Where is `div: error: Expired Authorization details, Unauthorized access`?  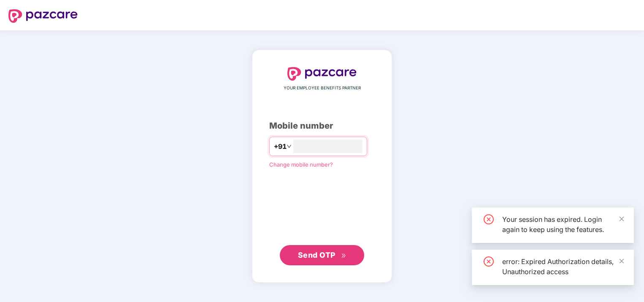
div: error: Expired Authorization details, Unauthorized access is located at coordinates (563, 267).